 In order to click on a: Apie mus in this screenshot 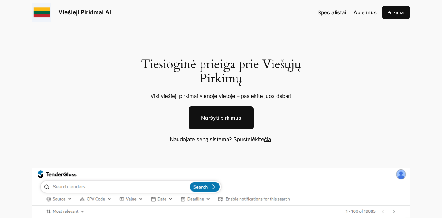, I will do `click(365, 12)`.